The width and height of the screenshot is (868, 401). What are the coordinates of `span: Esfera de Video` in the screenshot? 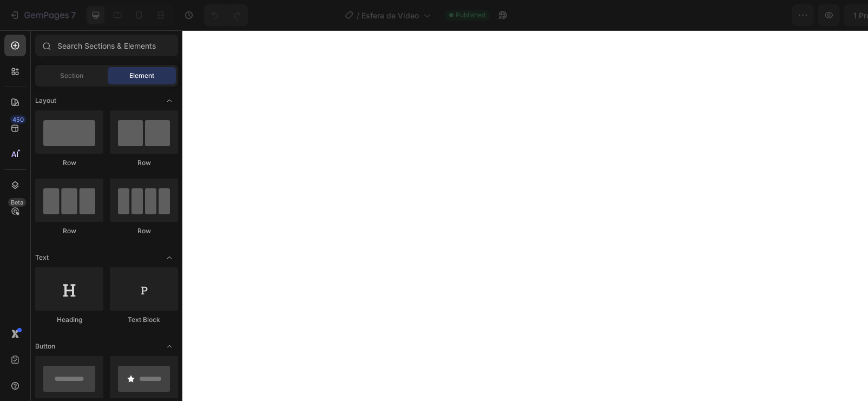 It's located at (390, 15).